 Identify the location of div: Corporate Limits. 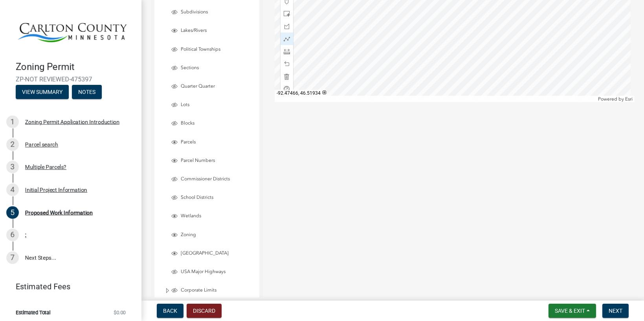
(213, 291).